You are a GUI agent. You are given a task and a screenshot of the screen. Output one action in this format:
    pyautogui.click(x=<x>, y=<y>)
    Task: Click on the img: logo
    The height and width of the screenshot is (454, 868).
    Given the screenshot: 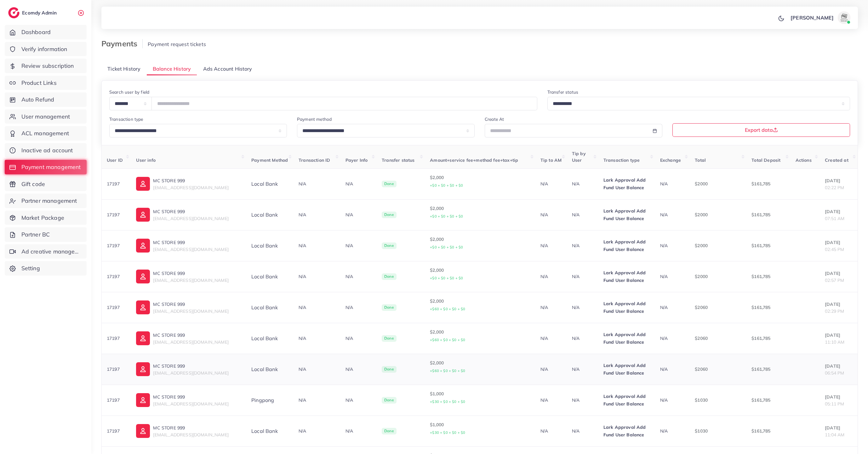 What is the action you would take?
    pyautogui.click(x=14, y=13)
    